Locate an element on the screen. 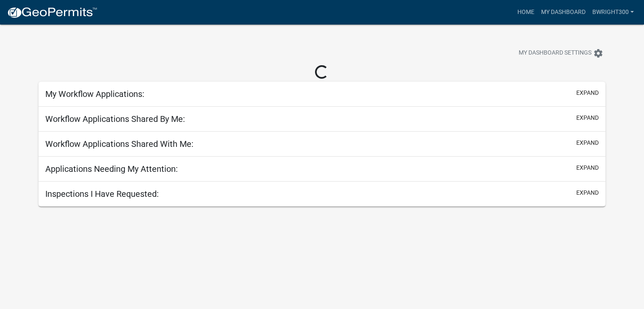 The width and height of the screenshot is (644, 309). a: Home is located at coordinates (526, 12).